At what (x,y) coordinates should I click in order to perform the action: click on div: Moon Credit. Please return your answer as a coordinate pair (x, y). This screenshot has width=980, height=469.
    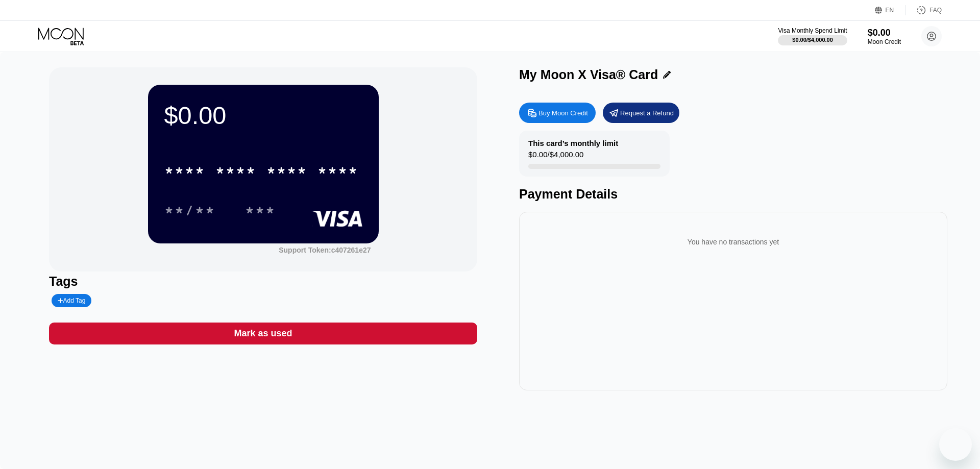
    Looking at the image, I should click on (884, 42).